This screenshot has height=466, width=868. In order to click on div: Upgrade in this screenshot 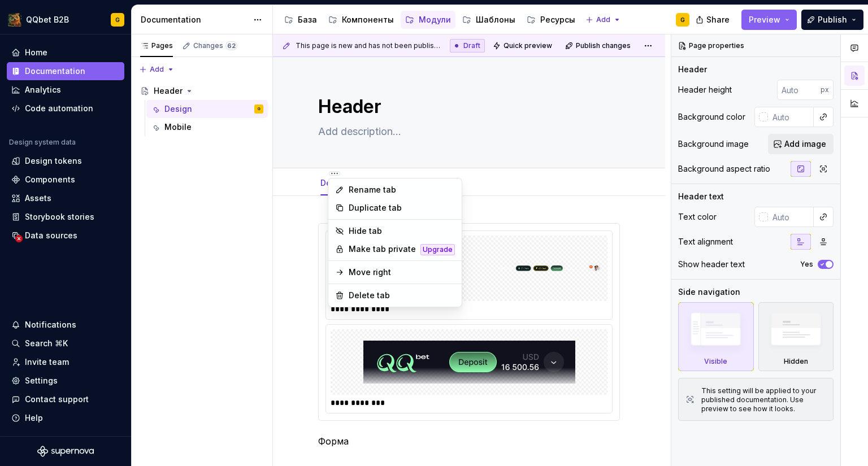, I will do `click(437, 250)`.